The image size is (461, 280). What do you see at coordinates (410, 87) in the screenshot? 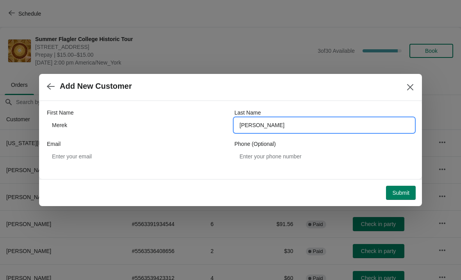
I see `button: Close` at bounding box center [410, 87].